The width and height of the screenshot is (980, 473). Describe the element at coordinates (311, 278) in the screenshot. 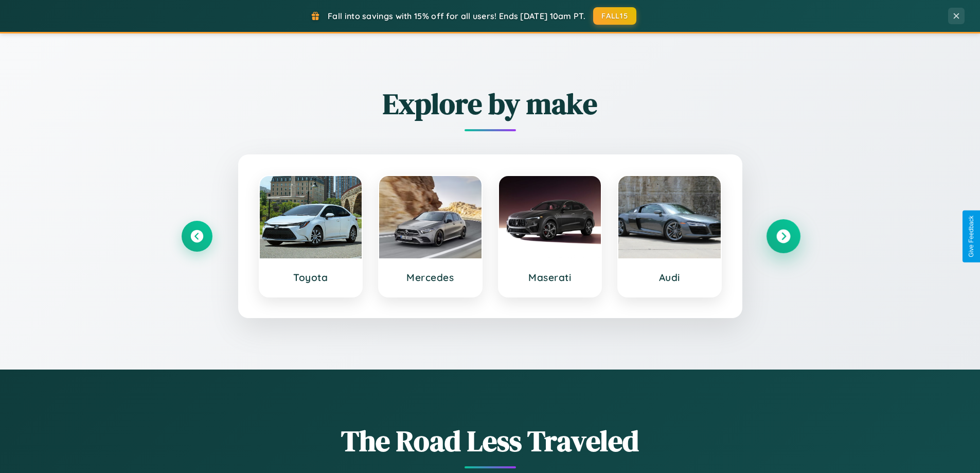

I see `h3: Toyota` at that location.